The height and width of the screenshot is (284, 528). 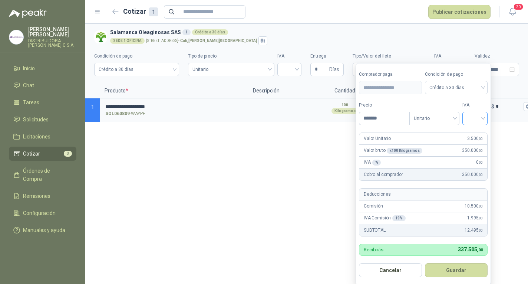 What do you see at coordinates (28, 13) in the screenshot?
I see `img: Logo peakr` at bounding box center [28, 13].